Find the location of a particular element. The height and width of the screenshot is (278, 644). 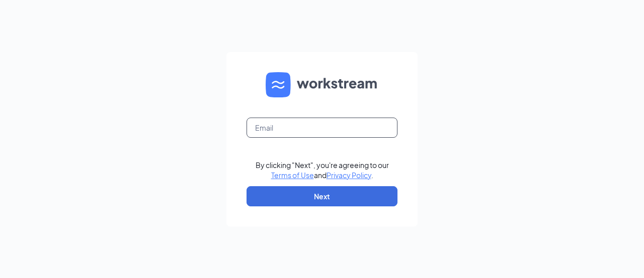

input: Email is located at coordinates (322, 128).